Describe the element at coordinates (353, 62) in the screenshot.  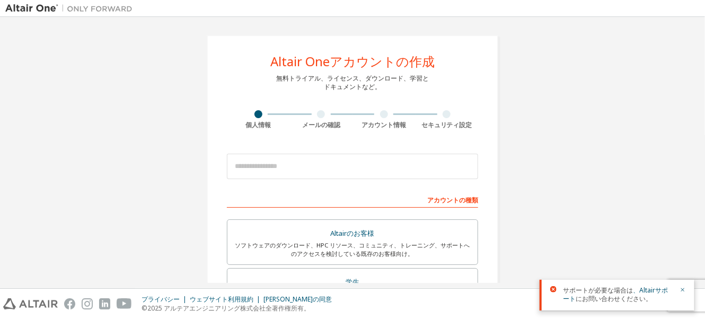
I see `div: Altair Oneアカウントの作成` at that location.